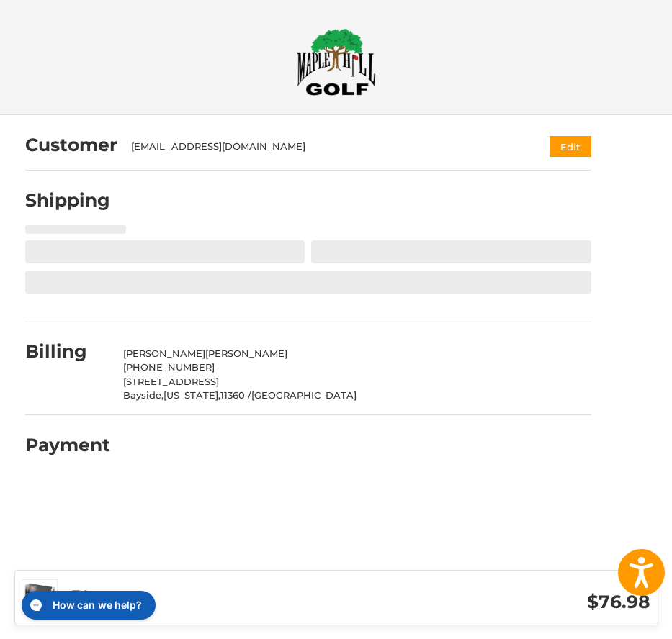 This screenshot has width=672, height=639. I want to click on button: Edit, so click(570, 146).